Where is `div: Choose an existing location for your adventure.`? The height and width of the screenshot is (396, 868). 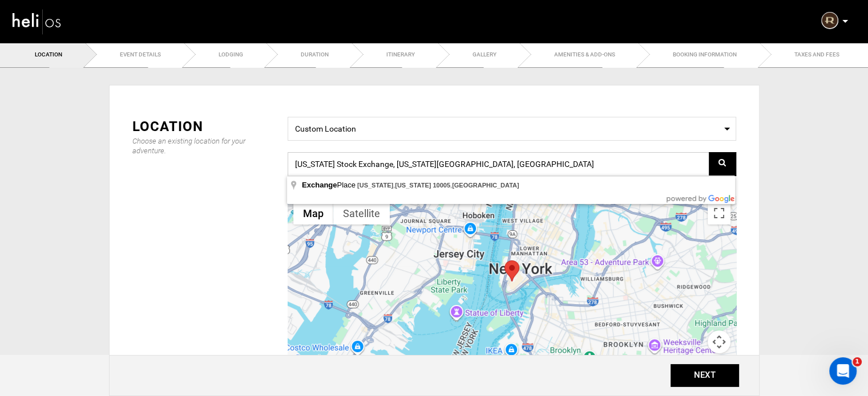
div: Choose an existing location for your adventure. is located at coordinates (202, 146).